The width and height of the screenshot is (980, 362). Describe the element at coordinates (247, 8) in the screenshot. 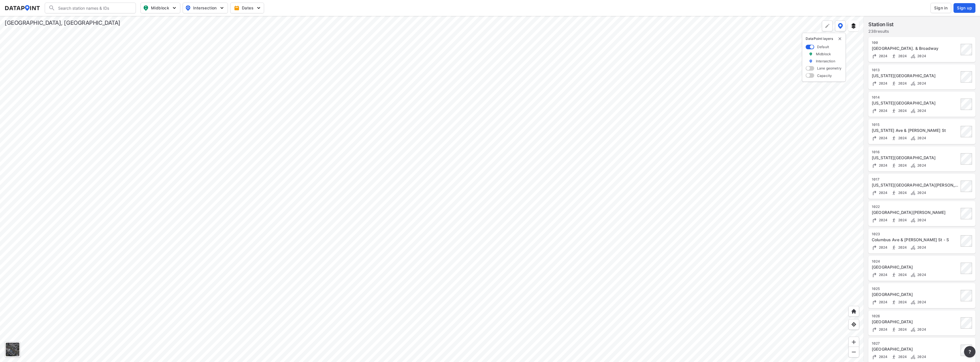

I see `button: Dates` at that location.